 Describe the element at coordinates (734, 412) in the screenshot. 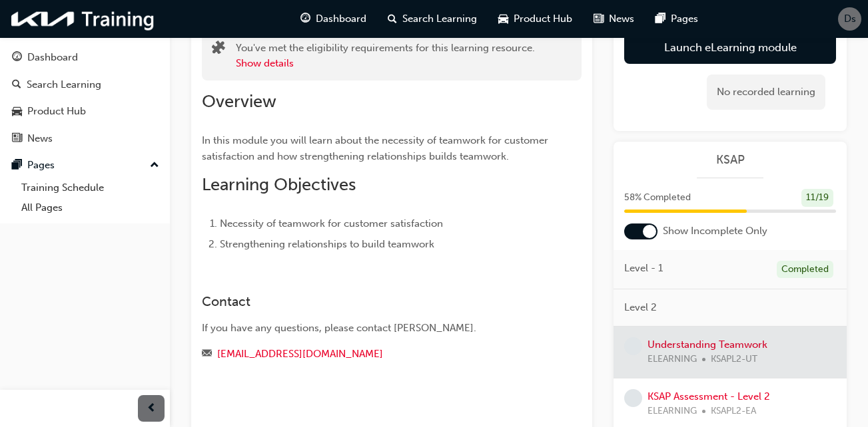

I see `span: KSAPL2-EA` at that location.